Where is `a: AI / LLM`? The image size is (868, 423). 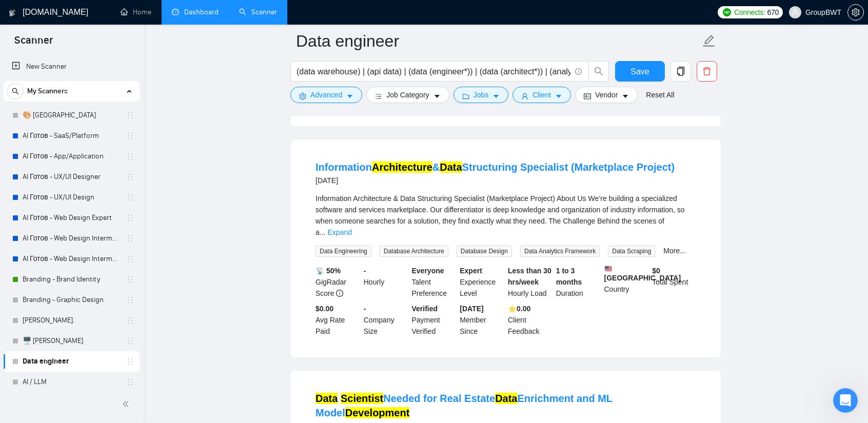 a: AI / LLM is located at coordinates (71, 382).